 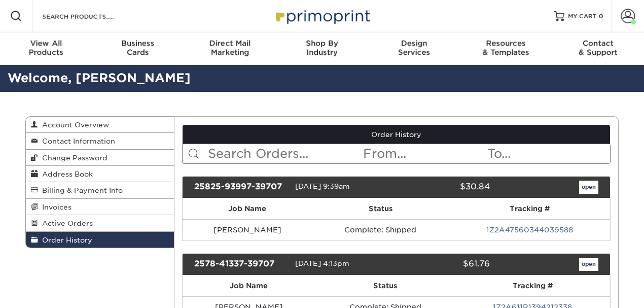 What do you see at coordinates (321, 43) in the screenshot?
I see `span: Shop By` at bounding box center [321, 43].